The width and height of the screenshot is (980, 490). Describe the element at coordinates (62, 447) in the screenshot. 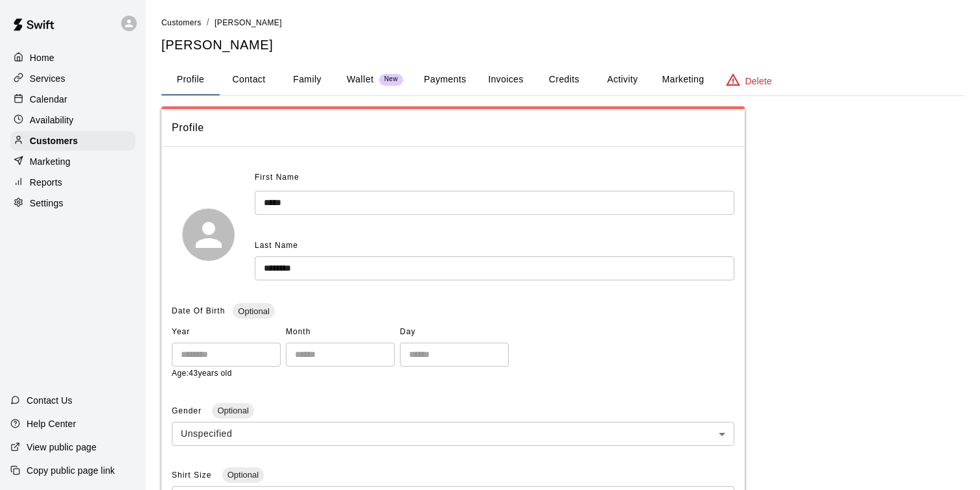

I see `p: View public page` at that location.